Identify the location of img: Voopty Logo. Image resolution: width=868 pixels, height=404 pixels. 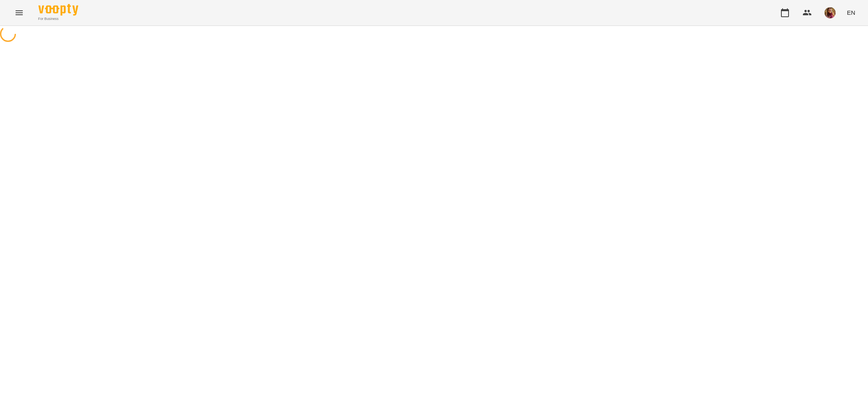
(59, 10).